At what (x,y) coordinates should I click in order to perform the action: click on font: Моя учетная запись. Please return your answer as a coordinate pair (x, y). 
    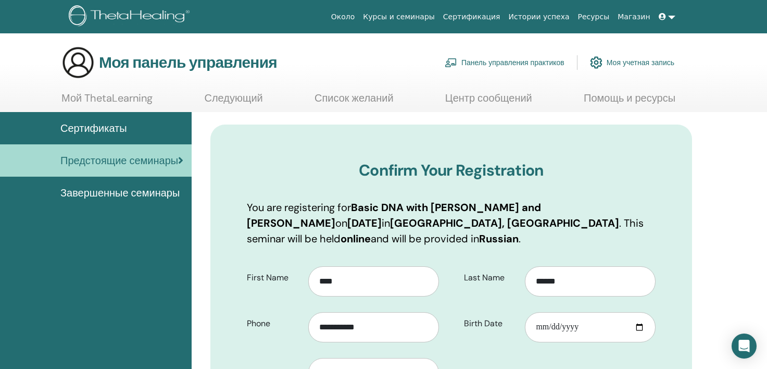
    Looking at the image, I should click on (640, 62).